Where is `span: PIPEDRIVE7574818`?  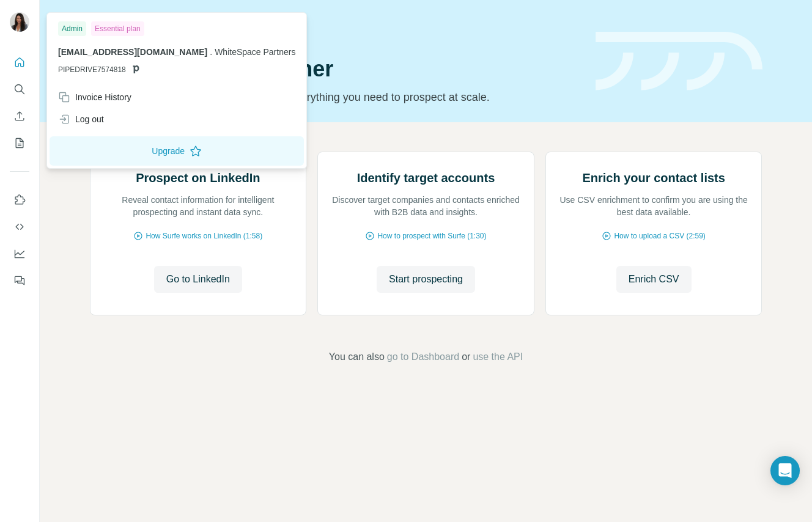 span: PIPEDRIVE7574818 is located at coordinates (92, 70).